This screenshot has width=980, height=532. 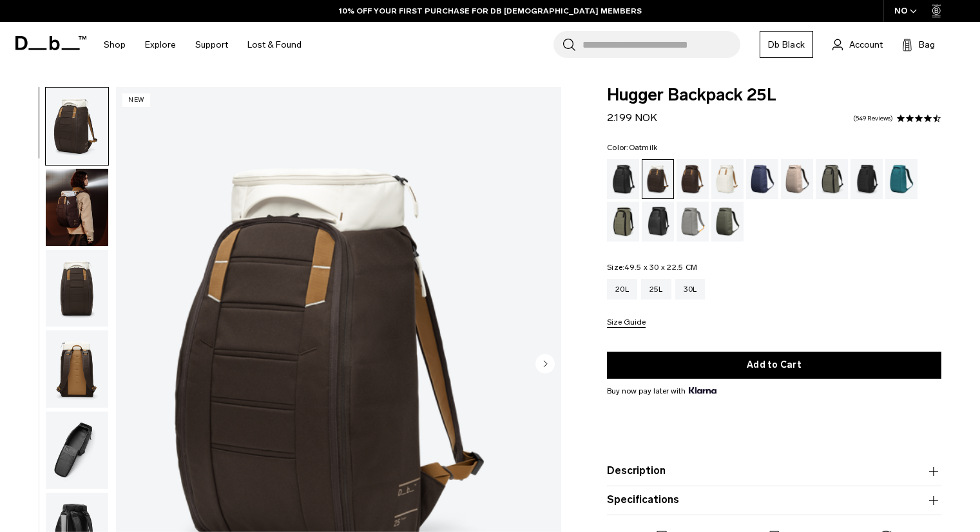 I want to click on a: 20L, so click(x=622, y=289).